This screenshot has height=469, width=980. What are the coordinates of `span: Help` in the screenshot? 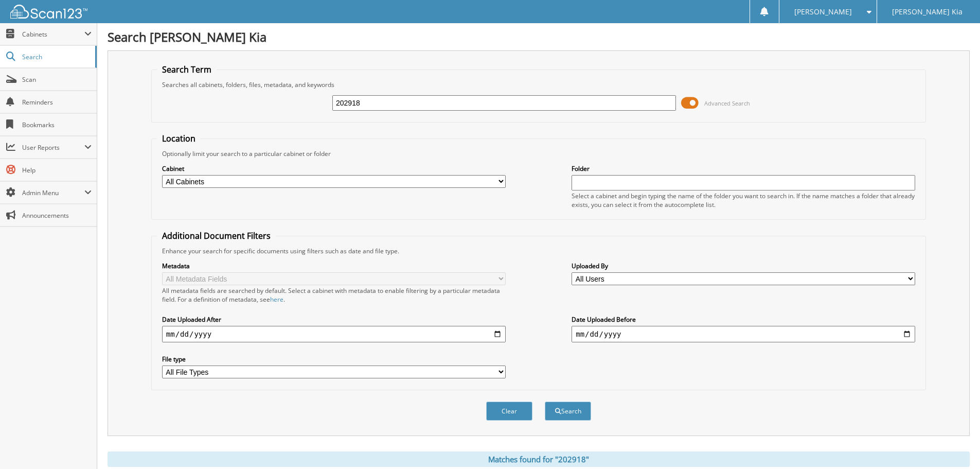 It's located at (56, 170).